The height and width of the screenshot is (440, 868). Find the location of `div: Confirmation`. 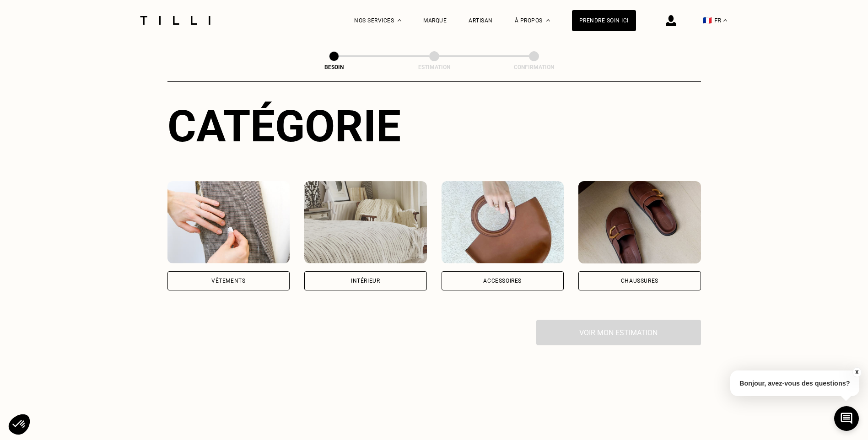

div: Confirmation is located at coordinates (534, 67).